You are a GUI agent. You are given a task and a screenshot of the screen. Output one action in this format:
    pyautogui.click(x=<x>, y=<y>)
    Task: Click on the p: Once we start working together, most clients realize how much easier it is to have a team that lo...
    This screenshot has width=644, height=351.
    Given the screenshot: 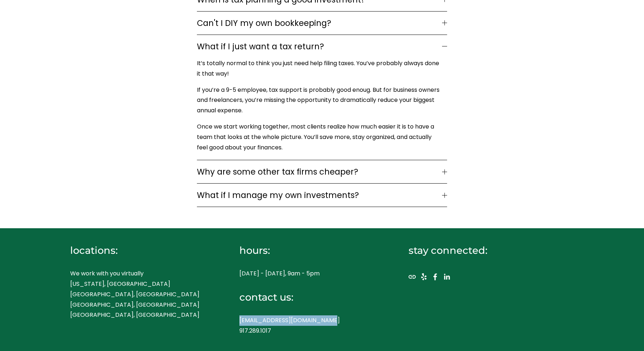 What is the action you would take?
    pyautogui.click(x=320, y=137)
    